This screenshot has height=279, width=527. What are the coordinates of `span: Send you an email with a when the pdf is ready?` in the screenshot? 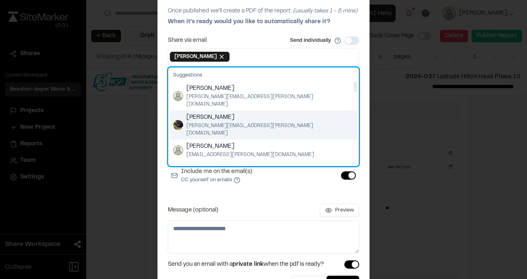 It's located at (246, 265).